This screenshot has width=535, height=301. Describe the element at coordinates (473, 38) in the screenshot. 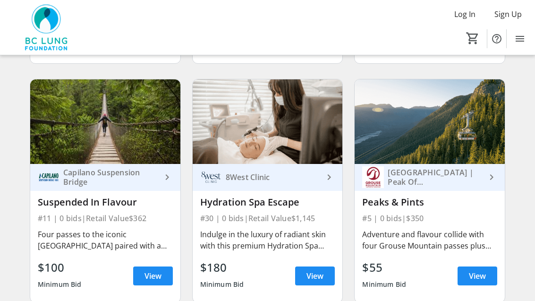

I see `button: Cart` at that location.